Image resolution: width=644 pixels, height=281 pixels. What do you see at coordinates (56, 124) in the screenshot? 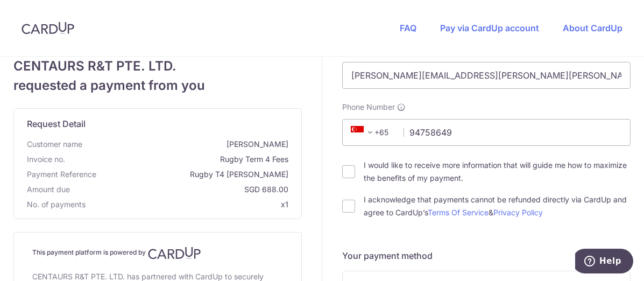
I see `span: translation missing: en.request_detail` at bounding box center [56, 124].